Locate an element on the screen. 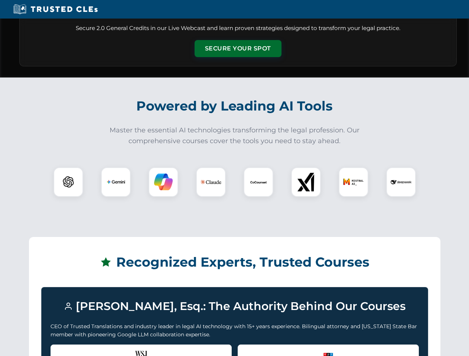  div: Claude is located at coordinates (211, 182).